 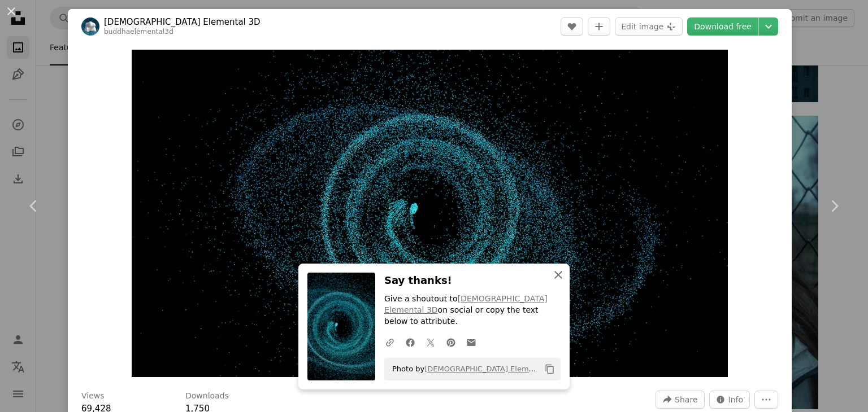 I want to click on button: Choose download size, so click(x=769, y=27).